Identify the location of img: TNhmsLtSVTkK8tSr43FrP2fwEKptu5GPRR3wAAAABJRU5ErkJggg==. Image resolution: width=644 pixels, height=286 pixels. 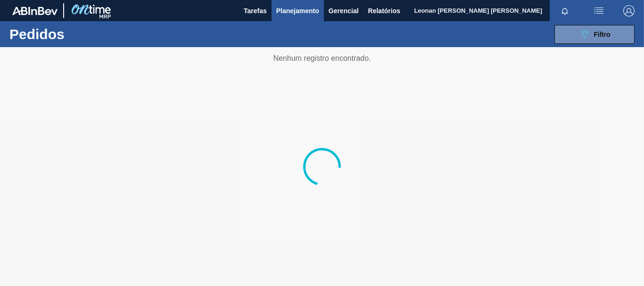
(35, 11).